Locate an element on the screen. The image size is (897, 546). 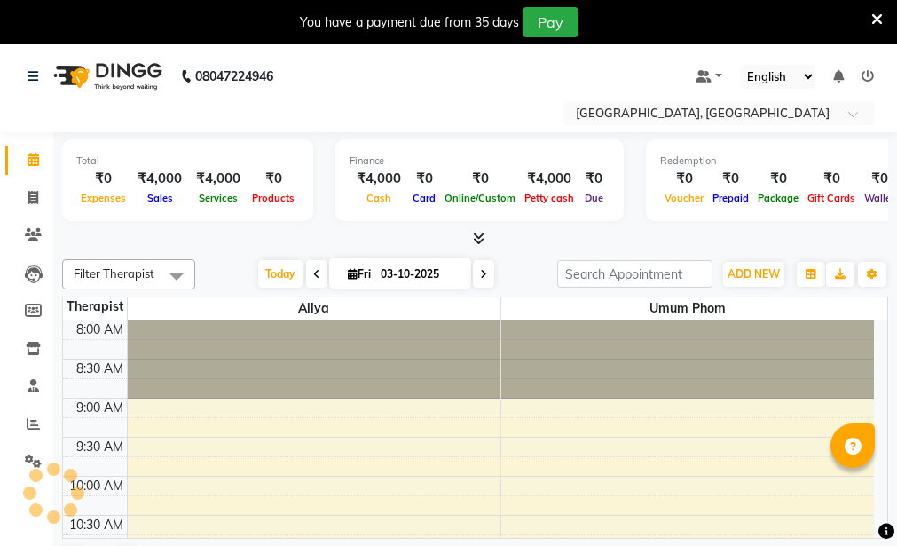
div: You have a payment due from 35 days is located at coordinates (409, 22).